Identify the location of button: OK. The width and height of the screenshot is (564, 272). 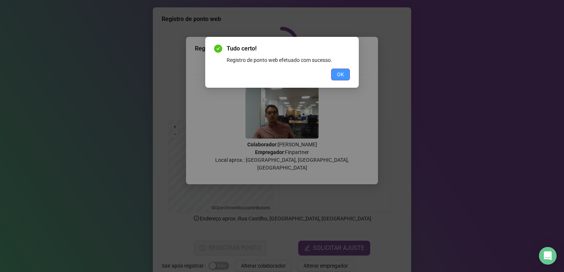
(340, 75).